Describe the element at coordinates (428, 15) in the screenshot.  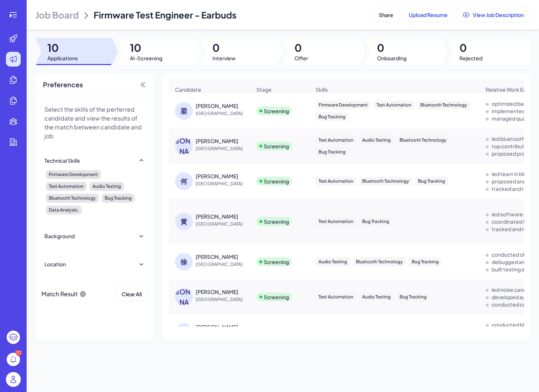
I see `span: Upload Resume` at that location.